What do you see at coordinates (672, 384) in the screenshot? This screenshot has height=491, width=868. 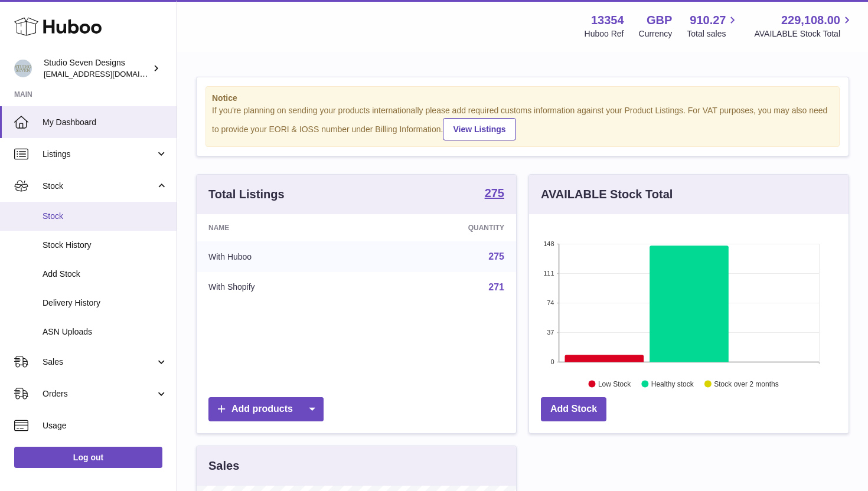 I see `text: Healthy stock` at bounding box center [672, 384].